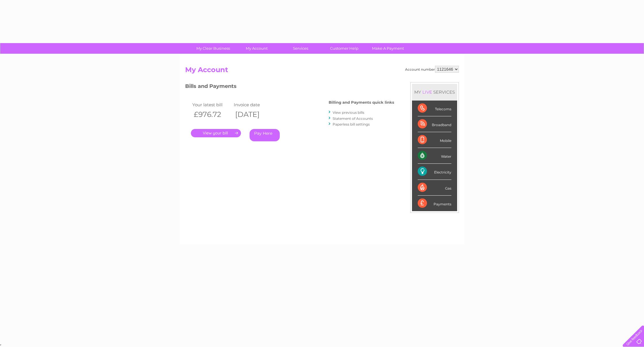 This screenshot has width=644, height=347. I want to click on div: Telecoms, so click(435, 108).